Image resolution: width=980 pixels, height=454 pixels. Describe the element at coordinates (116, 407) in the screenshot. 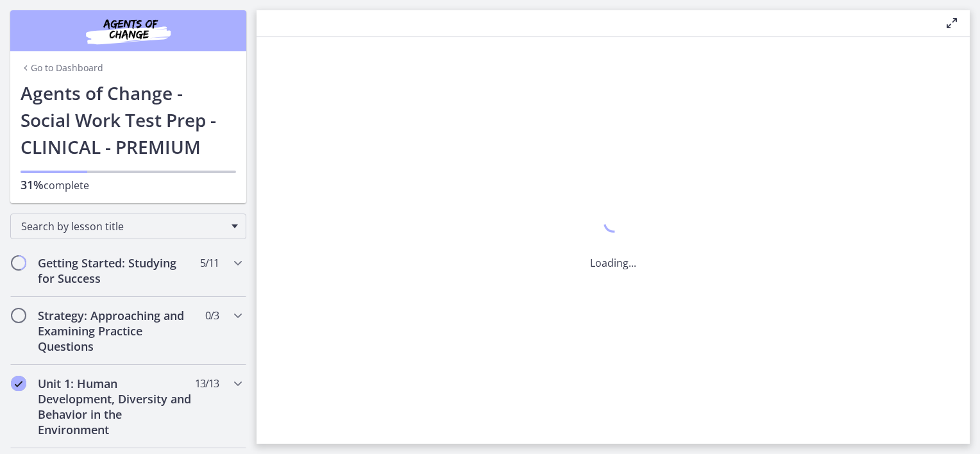

I see `h2: Unit 1: Human Development, Diversity and Behavior in the Environment` at that location.